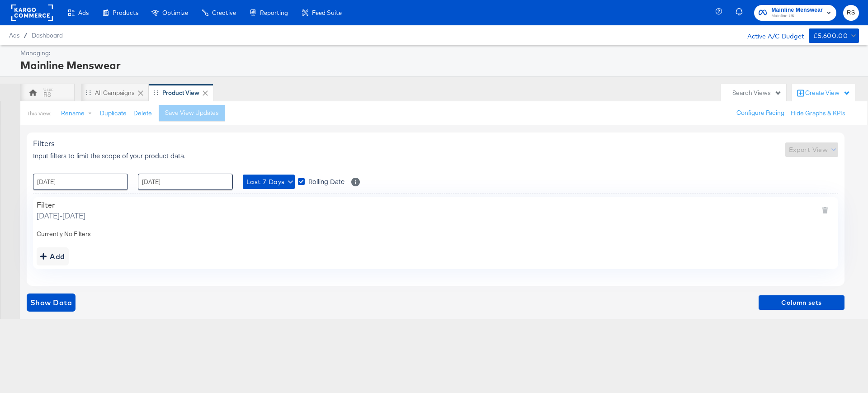  Describe the element at coordinates (274, 13) in the screenshot. I see `span: Reporting` at that location.